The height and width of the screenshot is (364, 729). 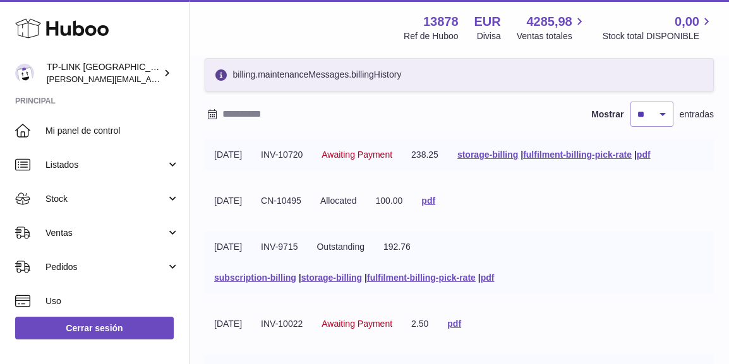 What do you see at coordinates (282, 324) in the screenshot?
I see `td: INV-10022` at bounding box center [282, 324].